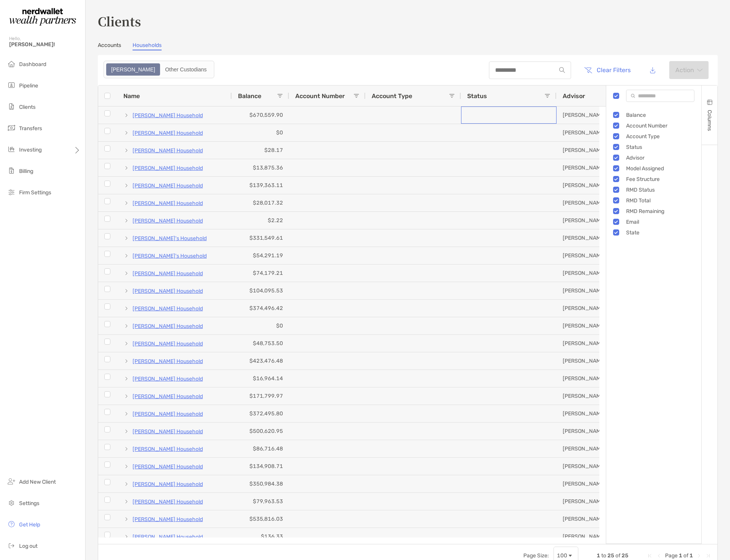 This screenshot has width=730, height=560. I want to click on span: Pipeline, so click(29, 85).